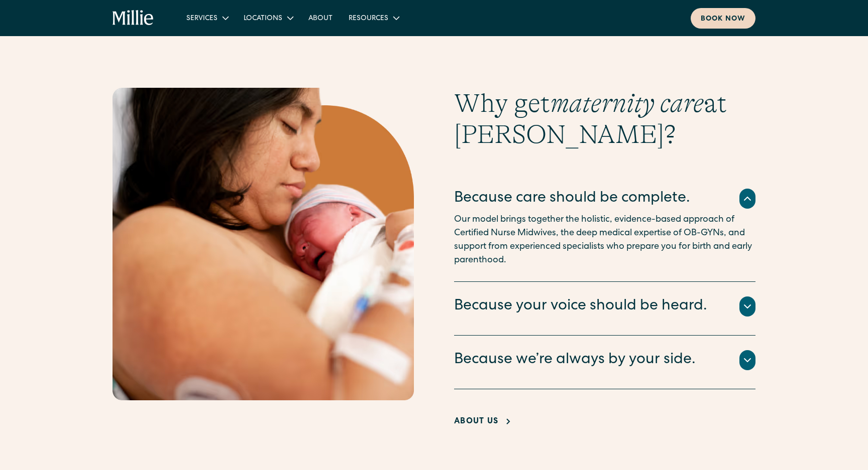 The height and width of the screenshot is (470, 868). What do you see at coordinates (580, 307) in the screenshot?
I see `div: Because your voice should be heard.` at bounding box center [580, 307].